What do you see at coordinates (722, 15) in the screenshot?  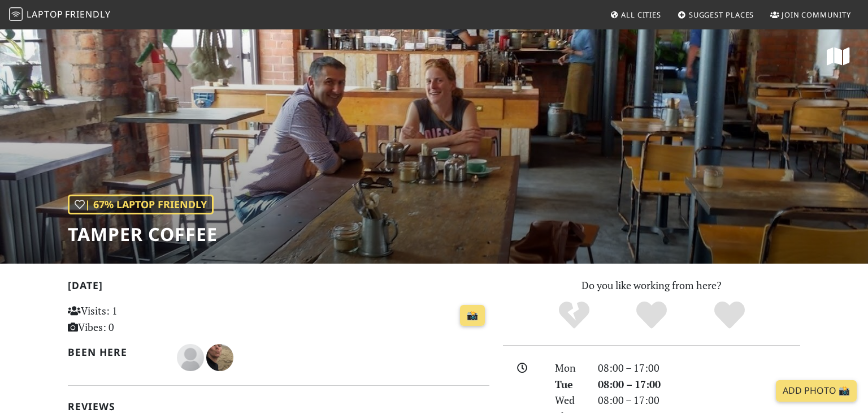 I see `span: Suggest Places` at bounding box center [722, 15].